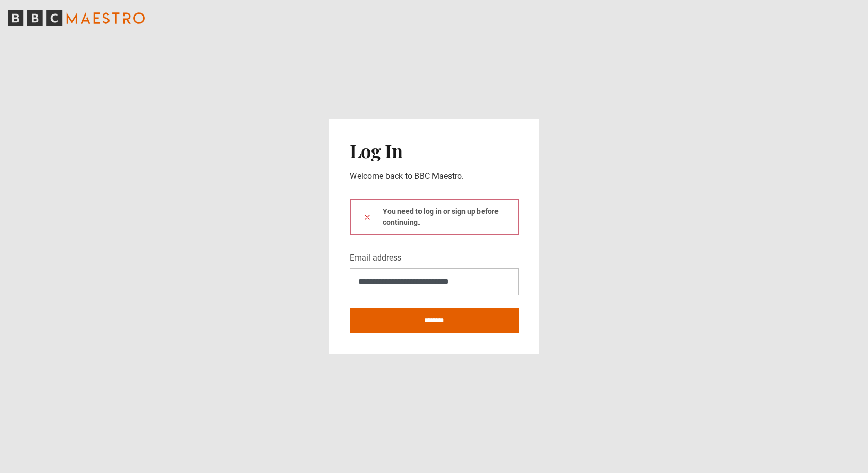 Image resolution: width=868 pixels, height=473 pixels. I want to click on a: BBC Maestro, so click(76, 18).